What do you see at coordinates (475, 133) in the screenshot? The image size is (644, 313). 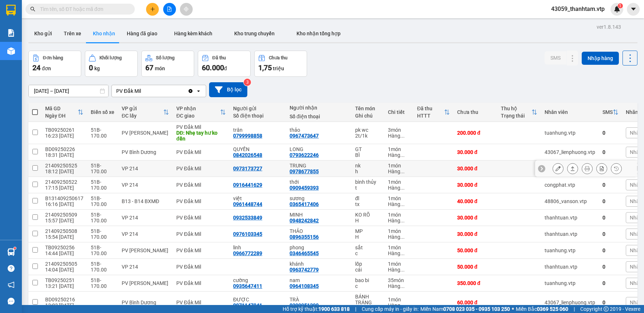 I see `div: 200.000 đ` at bounding box center [475, 133].